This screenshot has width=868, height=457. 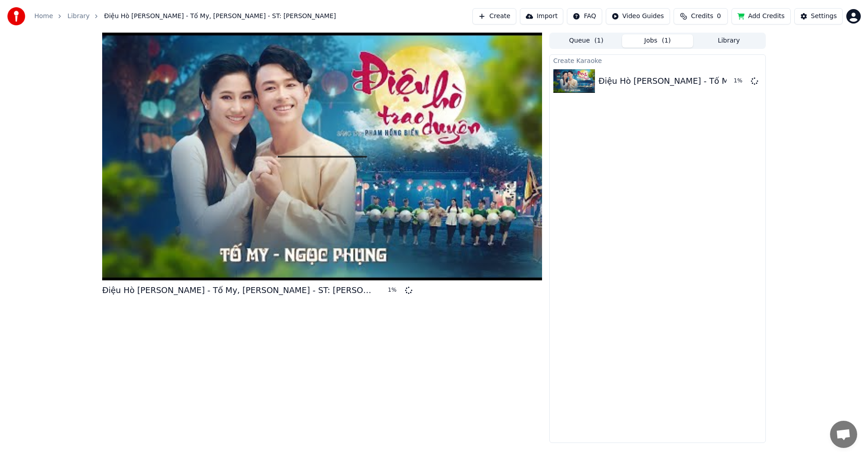 I want to click on button: Add Credits, so click(x=762, y=16).